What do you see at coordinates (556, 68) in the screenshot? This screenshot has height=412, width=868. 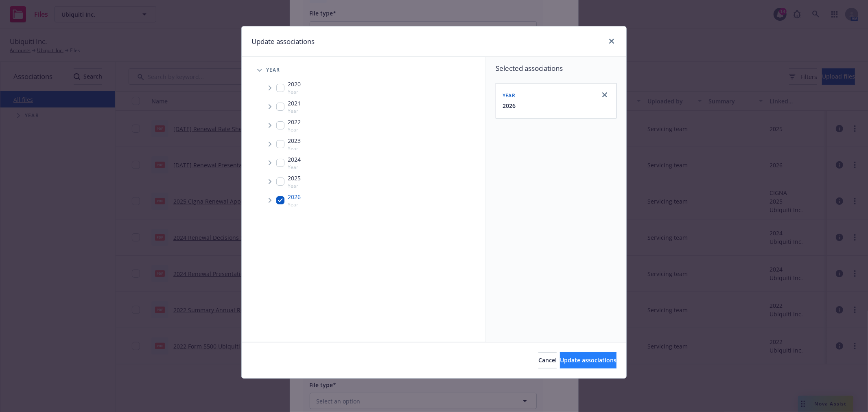 I see `span: Selected associations` at bounding box center [556, 68].